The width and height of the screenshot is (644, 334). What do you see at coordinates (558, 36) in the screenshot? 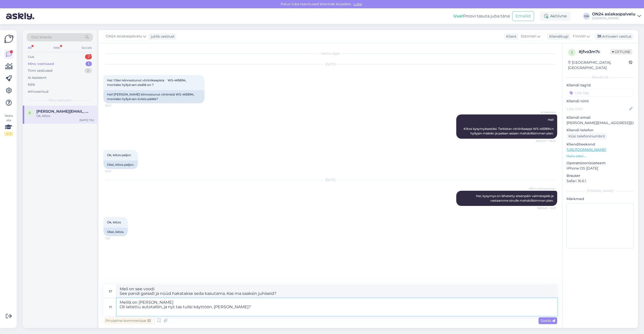
I see `div: Klienditugi` at bounding box center [558, 36].